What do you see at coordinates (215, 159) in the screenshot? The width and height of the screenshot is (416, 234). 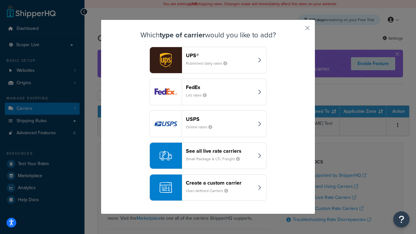 I see `small: Small Package & LTL Freight` at bounding box center [215, 159].